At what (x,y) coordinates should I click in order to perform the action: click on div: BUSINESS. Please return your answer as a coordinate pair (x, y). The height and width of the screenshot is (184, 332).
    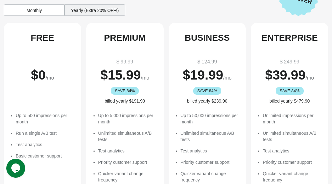
    Looking at the image, I should click on (207, 38).